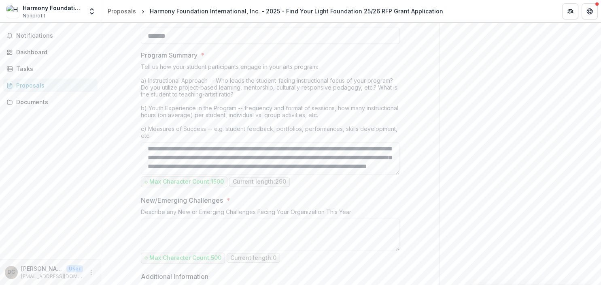 The width and height of the screenshot is (601, 285). I want to click on nav: breadcrumb, so click(275, 11).